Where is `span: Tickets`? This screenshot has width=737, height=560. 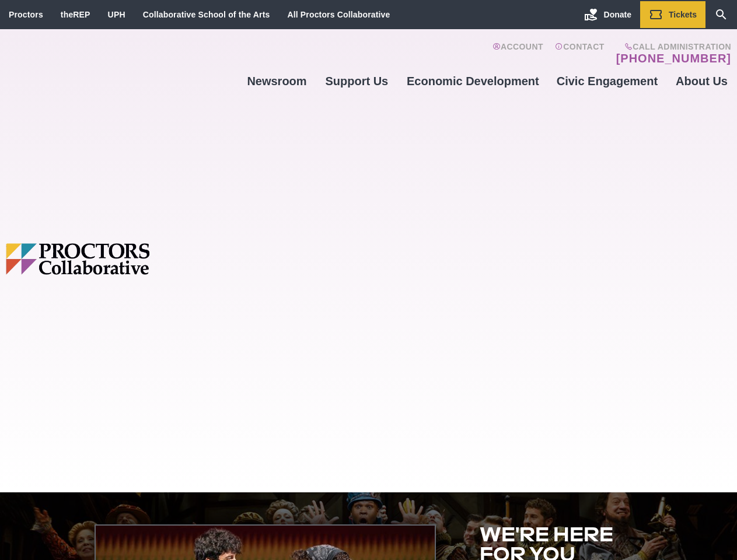
span: Tickets is located at coordinates (683, 15).